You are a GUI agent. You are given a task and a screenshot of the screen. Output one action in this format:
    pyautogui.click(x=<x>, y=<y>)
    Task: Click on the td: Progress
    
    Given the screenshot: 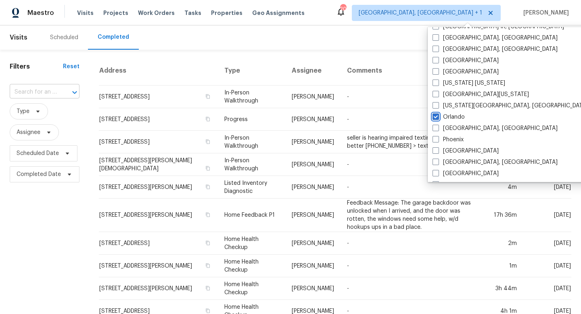 What is the action you would take?
    pyautogui.click(x=251, y=119)
    